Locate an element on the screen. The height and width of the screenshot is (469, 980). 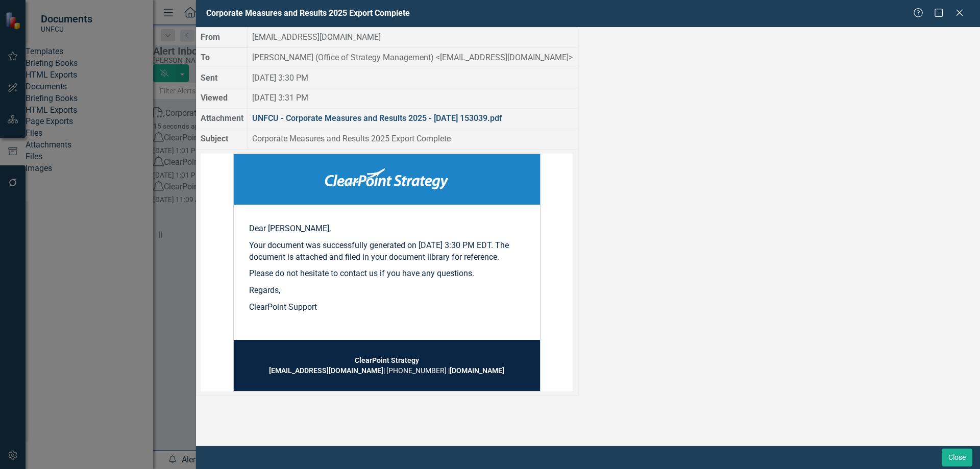
th: From is located at coordinates (222, 38).